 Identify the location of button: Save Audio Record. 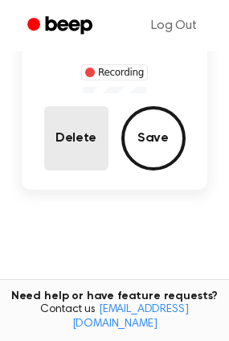
(153, 138).